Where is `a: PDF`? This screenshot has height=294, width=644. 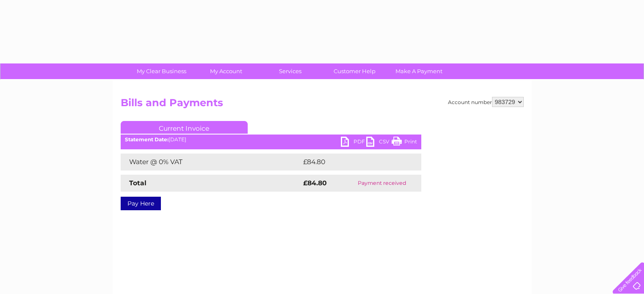 a: PDF is located at coordinates (354, 142).